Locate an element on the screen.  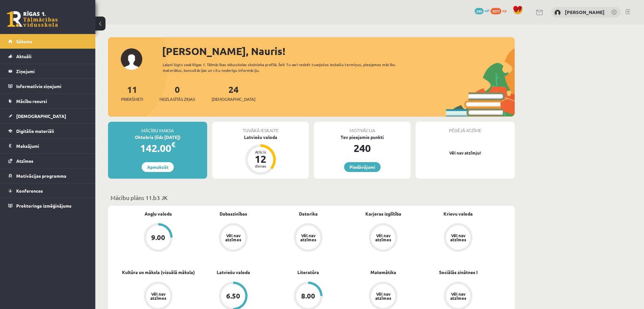
div: 9.00 is located at coordinates (158, 238).